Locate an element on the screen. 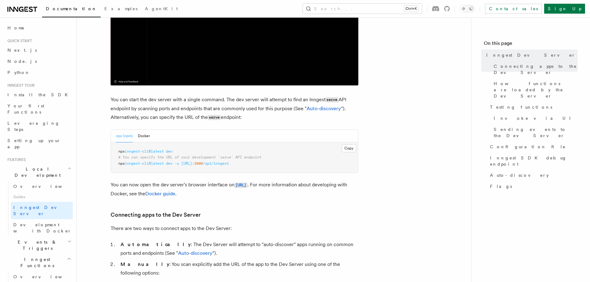 The height and width of the screenshot is (282, 590). span: Flags is located at coordinates (501, 187).